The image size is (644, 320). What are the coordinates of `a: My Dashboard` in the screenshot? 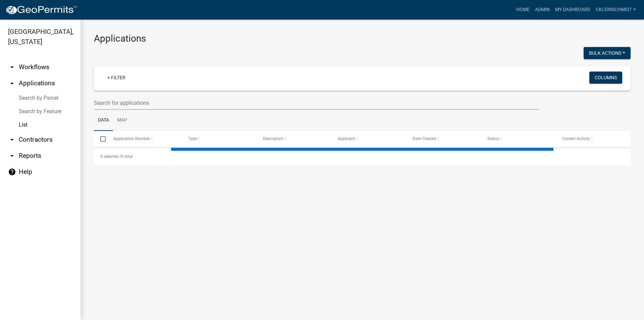 It's located at (572, 10).